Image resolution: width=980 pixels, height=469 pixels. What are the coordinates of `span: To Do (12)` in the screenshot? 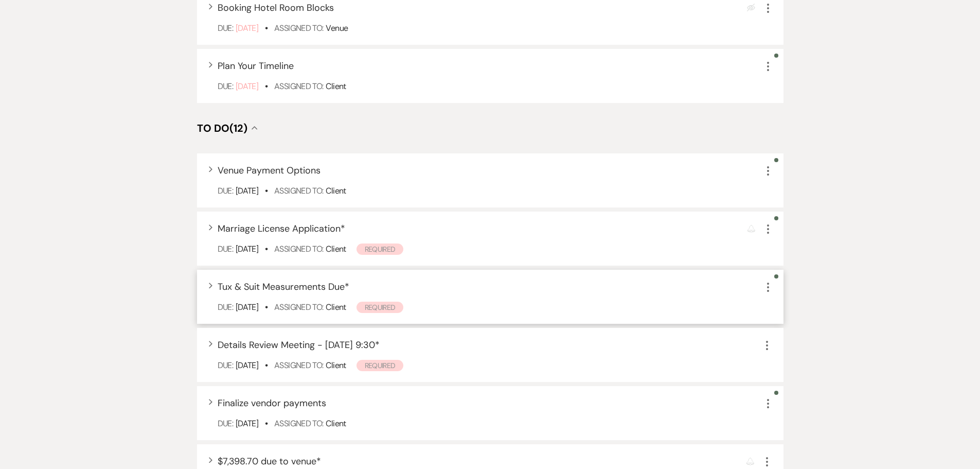 It's located at (223, 128).